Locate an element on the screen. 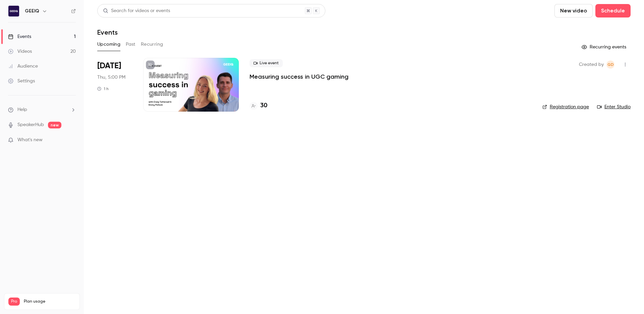  div: Settings is located at coordinates (22, 81).